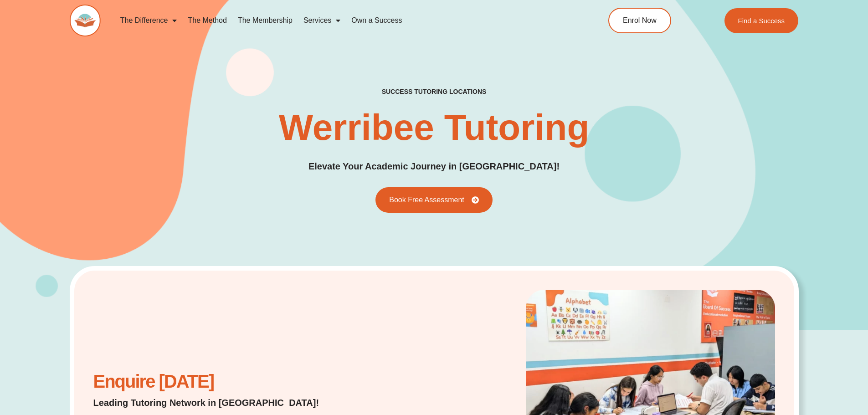 This screenshot has width=868, height=415. I want to click on nav: Menu, so click(341, 20).